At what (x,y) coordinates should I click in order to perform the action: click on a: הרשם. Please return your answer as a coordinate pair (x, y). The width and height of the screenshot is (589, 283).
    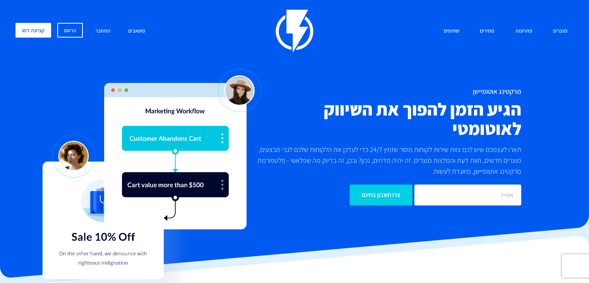
    Looking at the image, I should click on (70, 30).